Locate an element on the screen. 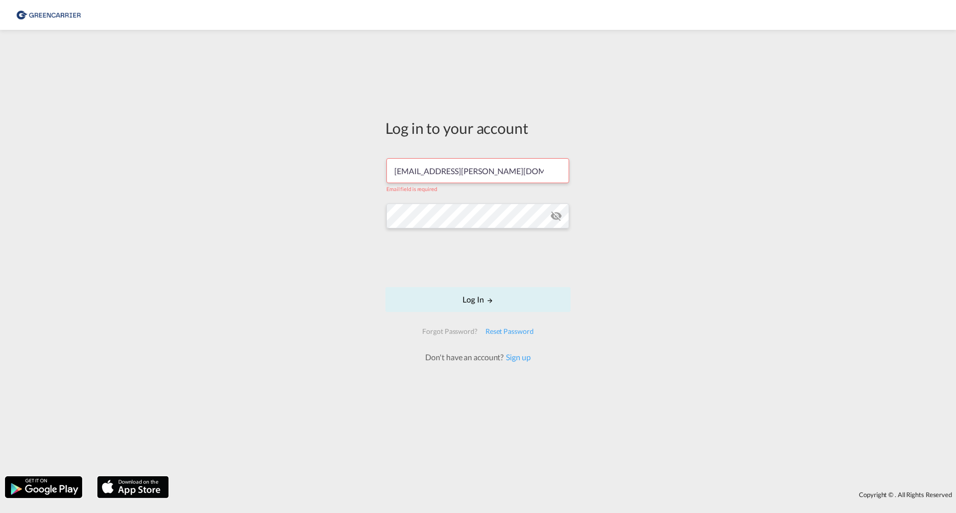  img: google.png is located at coordinates (43, 487).